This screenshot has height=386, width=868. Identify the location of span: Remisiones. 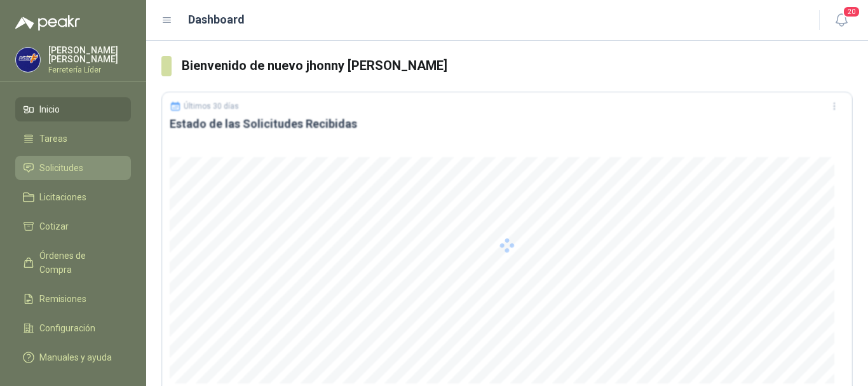
(63, 299).